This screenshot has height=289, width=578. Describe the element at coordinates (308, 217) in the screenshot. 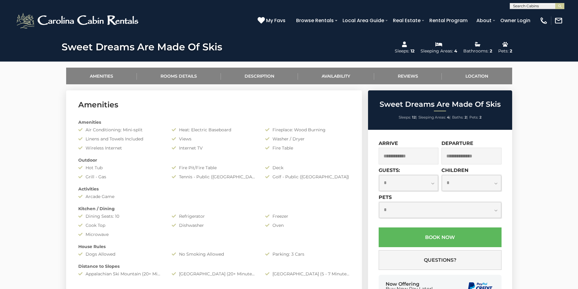

I see `div: Freezer` at that location.